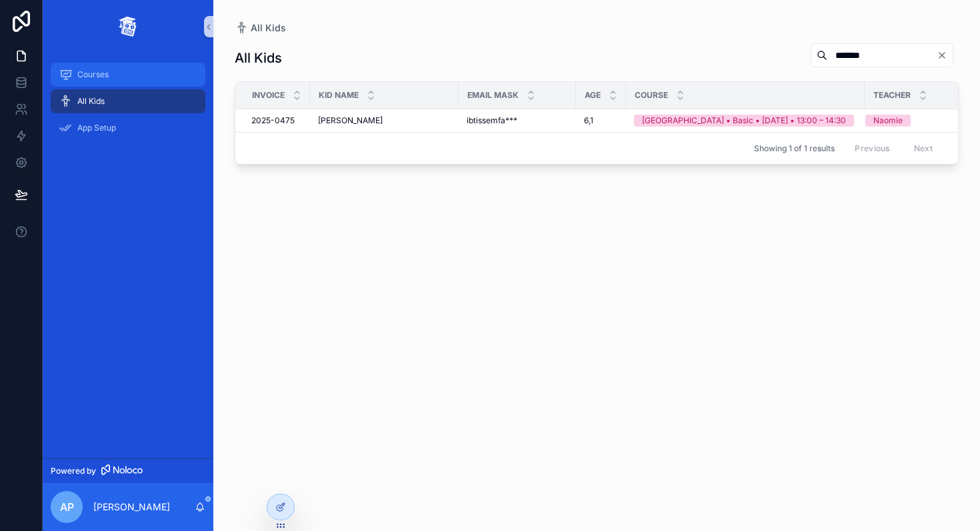 The height and width of the screenshot is (531, 980). What do you see at coordinates (128, 106) in the screenshot?
I see `div: scrollable content` at bounding box center [128, 106].